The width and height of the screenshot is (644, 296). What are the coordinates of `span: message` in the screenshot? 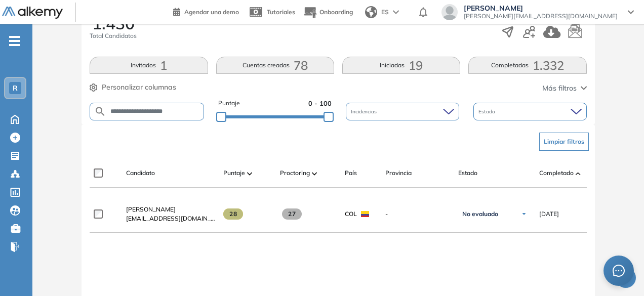 It's located at (619, 271).